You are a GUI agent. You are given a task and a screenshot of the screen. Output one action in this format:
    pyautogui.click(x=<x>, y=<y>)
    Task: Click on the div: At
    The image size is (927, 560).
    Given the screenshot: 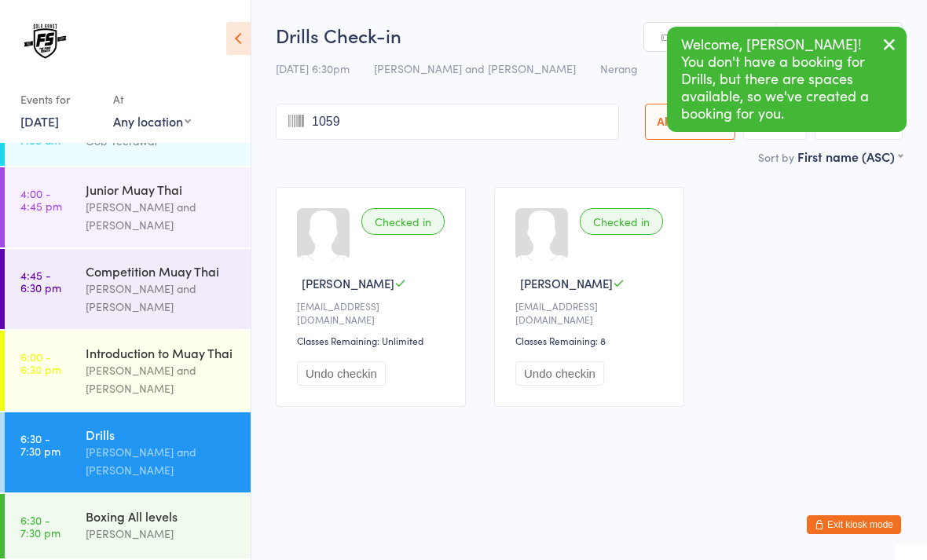 What is the action you would take?
    pyautogui.click(x=152, y=99)
    